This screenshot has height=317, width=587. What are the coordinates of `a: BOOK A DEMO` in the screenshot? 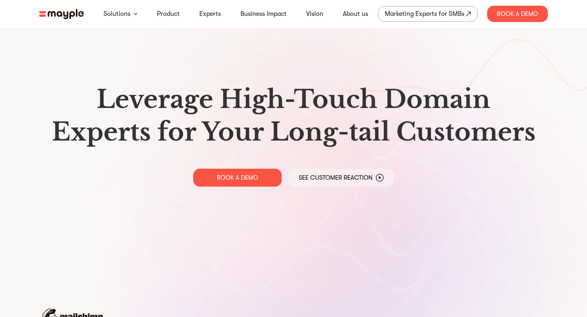 It's located at (237, 178).